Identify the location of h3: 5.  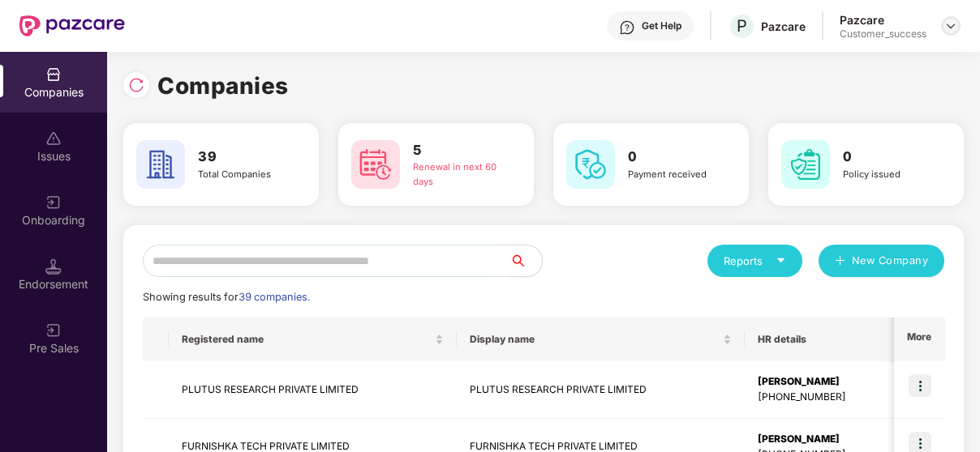
(459, 151).